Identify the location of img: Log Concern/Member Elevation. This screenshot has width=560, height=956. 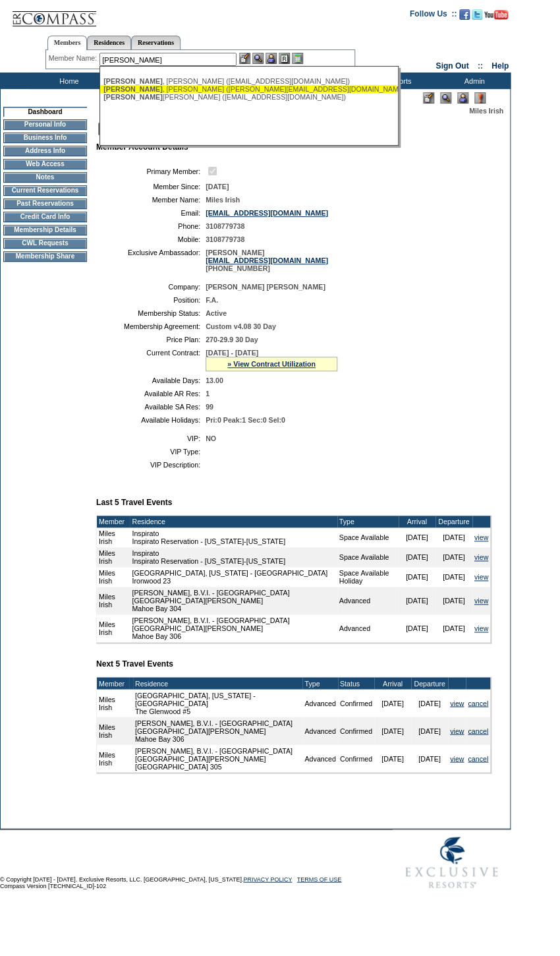
(480, 97).